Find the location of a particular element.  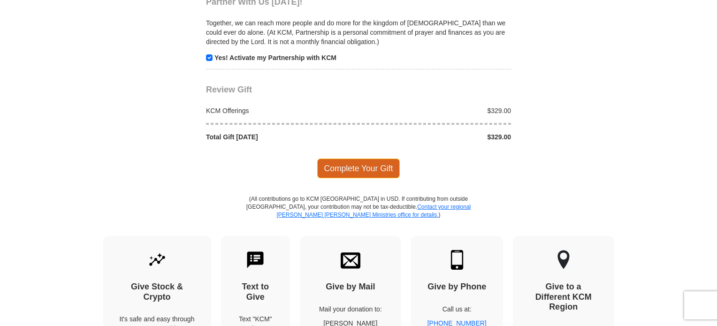

h4: Give Stock & Crypto is located at coordinates (157, 292).